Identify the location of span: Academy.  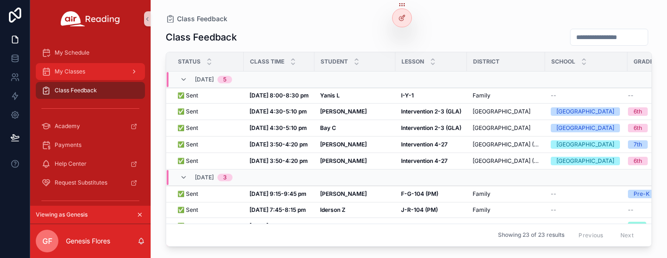
(67, 126).